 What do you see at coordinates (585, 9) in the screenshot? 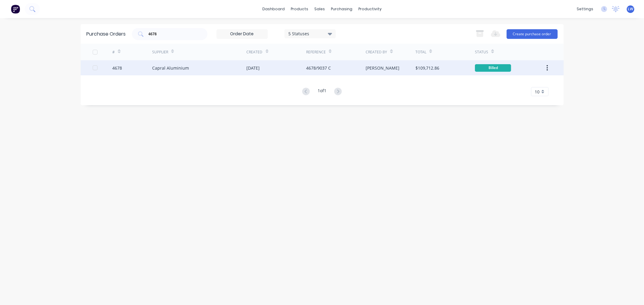
I see `div: settings` at bounding box center [585, 9].